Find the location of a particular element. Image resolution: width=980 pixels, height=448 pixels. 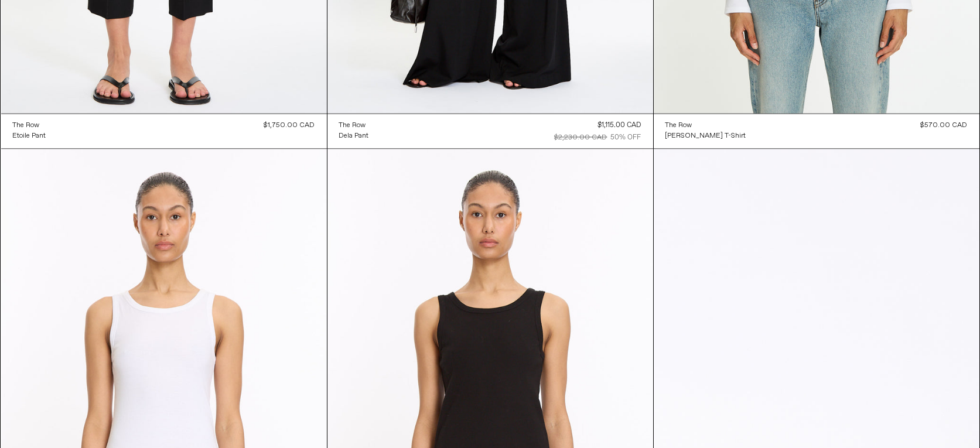

a: Dela Pant is located at coordinates (354, 136).